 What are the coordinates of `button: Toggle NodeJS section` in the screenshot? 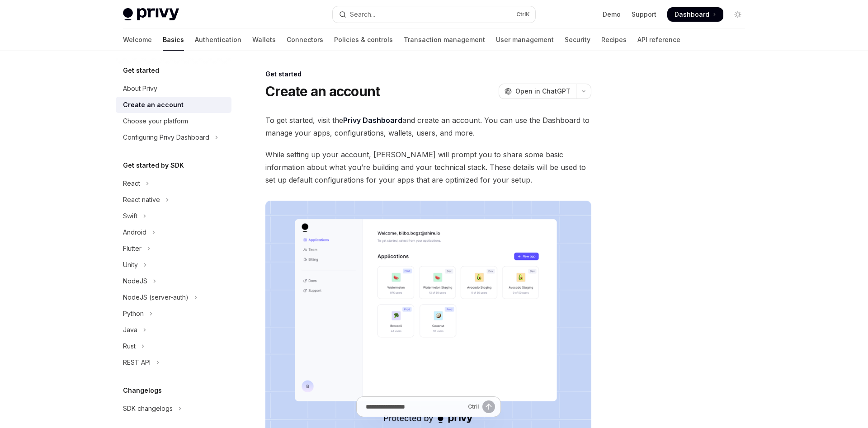 It's located at (174, 281).